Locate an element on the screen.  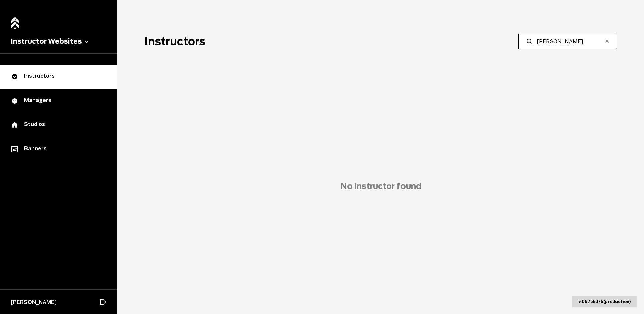
div: Instructors is located at coordinates (59, 77).